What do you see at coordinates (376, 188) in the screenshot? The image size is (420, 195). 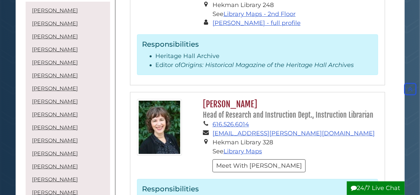 I see `button: 24/7 Live Chat` at bounding box center [376, 188].